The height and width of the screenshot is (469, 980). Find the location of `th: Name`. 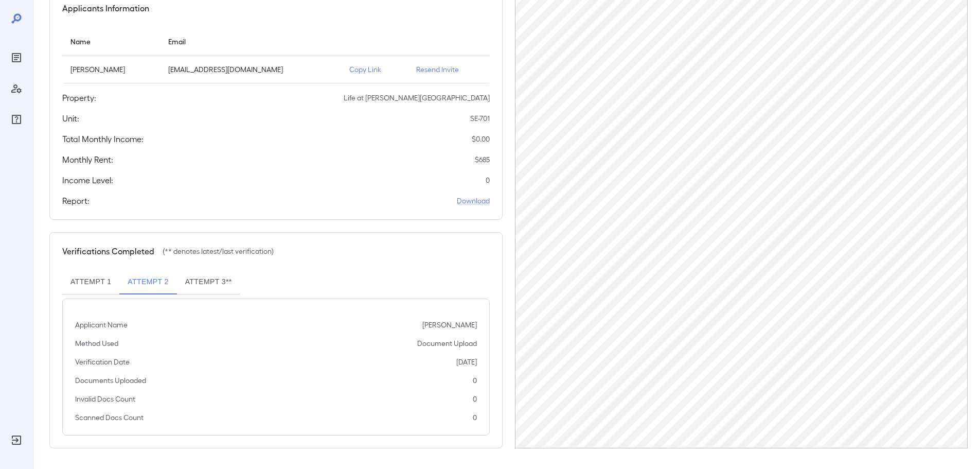

th: Name is located at coordinates (111, 41).